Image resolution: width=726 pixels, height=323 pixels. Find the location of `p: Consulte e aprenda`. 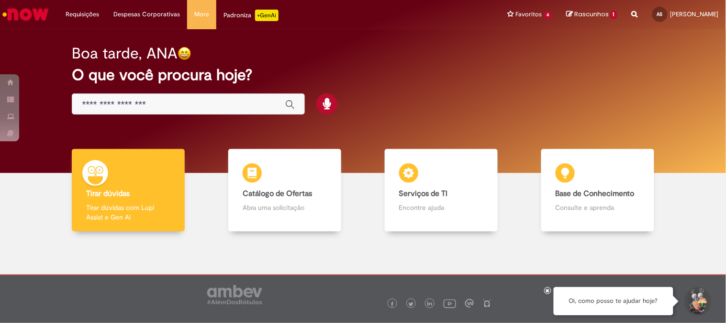

p: Consulte e aprenda is located at coordinates (598, 207).